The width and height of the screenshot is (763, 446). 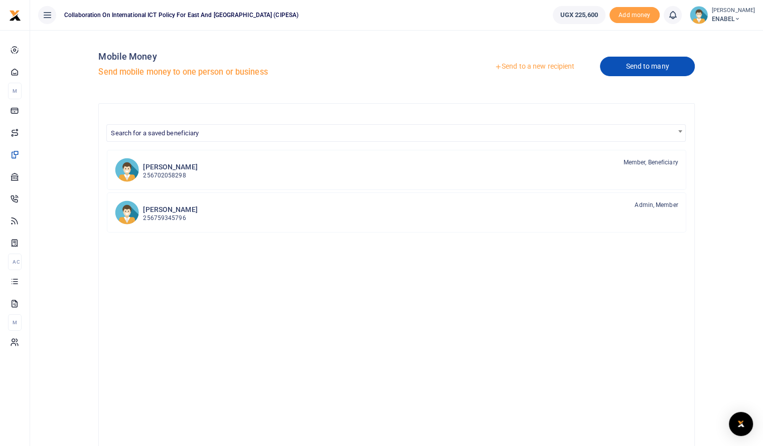 I want to click on p: 256702058298, so click(x=170, y=176).